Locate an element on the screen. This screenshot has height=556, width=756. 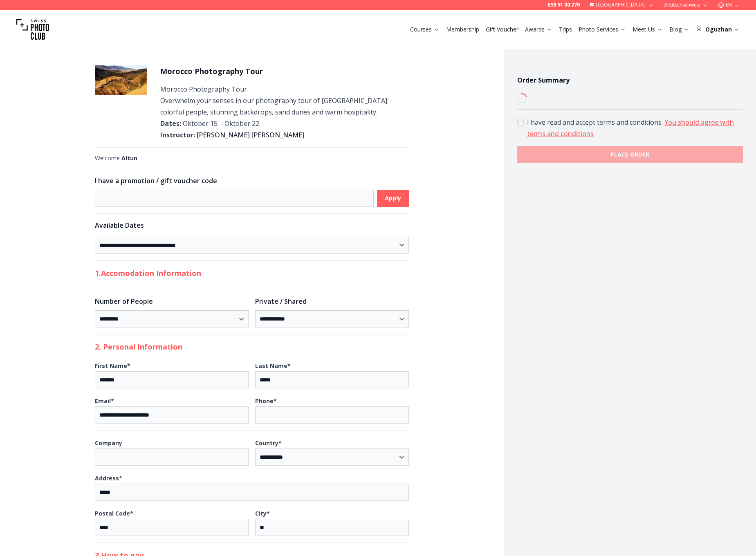
b: Altun is located at coordinates (129, 158).